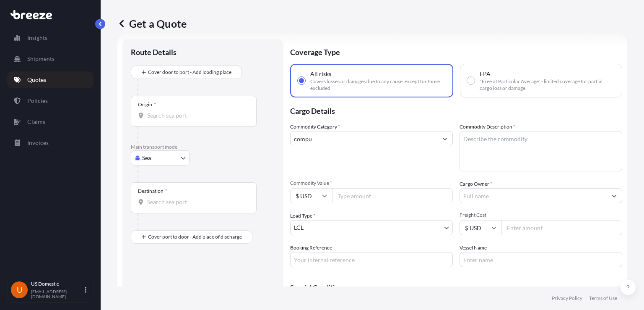 The image size is (644, 310). What do you see at coordinates (485, 74) in the screenshot?
I see `span: FPA` at bounding box center [485, 74].